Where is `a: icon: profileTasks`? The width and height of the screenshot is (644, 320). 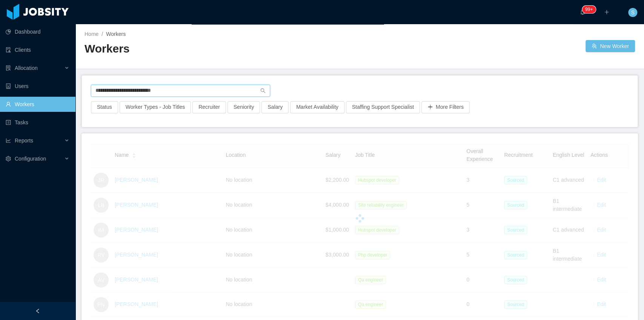
a: icon: profileTasks is located at coordinates (37, 122).